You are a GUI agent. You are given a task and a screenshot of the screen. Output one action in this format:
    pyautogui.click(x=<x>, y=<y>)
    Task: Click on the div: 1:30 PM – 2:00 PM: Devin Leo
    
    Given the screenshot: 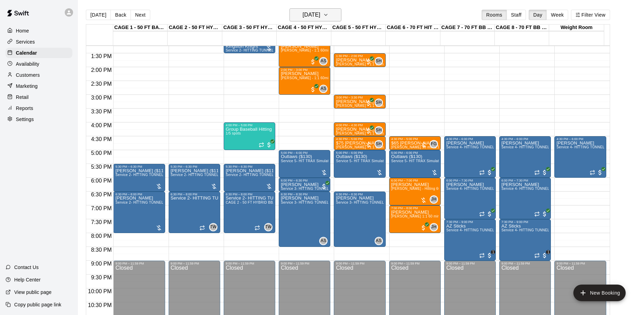 What is the action you would take?
    pyautogui.click(x=360, y=60)
    